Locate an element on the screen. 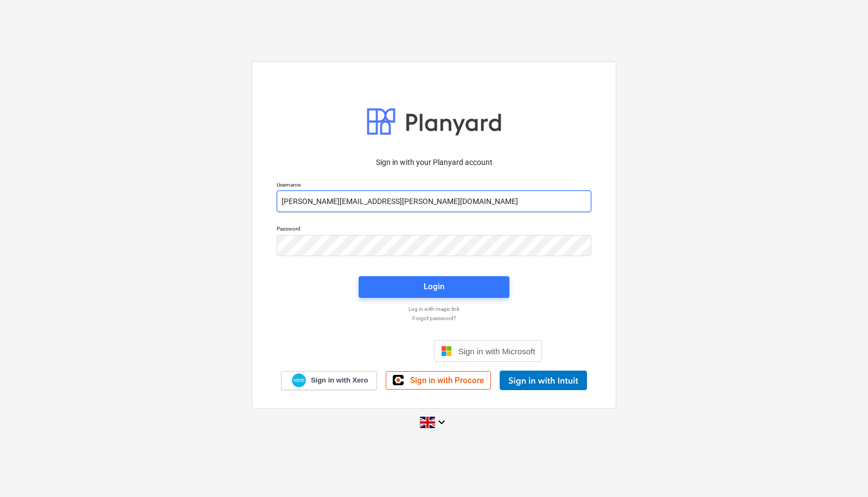  span: Sign in with Xero is located at coordinates (339, 380).